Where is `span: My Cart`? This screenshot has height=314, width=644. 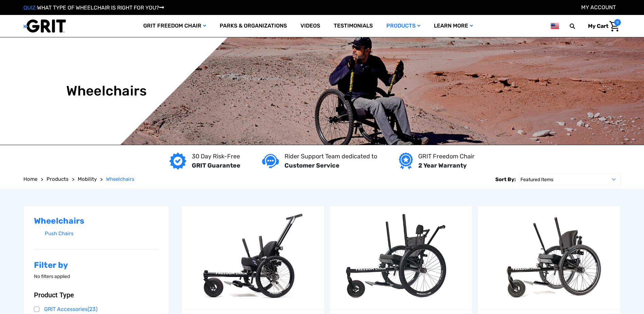 span: My Cart is located at coordinates (598, 26).